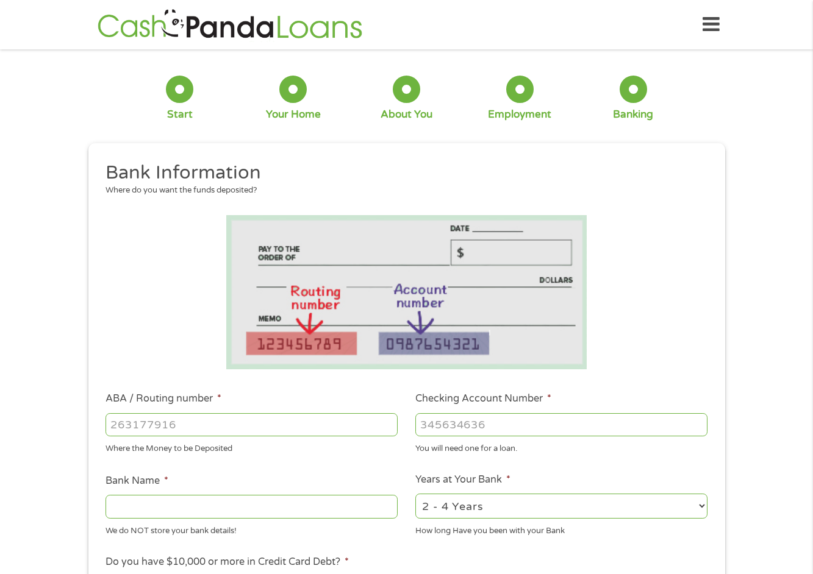 The width and height of the screenshot is (813, 574). Describe the element at coordinates (561, 425) in the screenshot. I see `input: 345634636` at that location.